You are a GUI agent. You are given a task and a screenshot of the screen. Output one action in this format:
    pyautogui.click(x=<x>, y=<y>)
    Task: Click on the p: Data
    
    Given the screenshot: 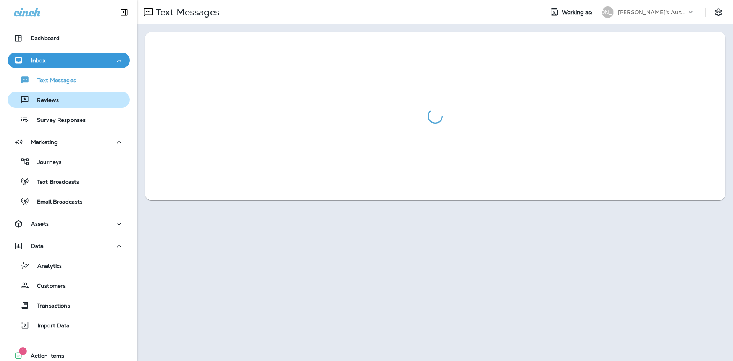 What is the action you would take?
    pyautogui.click(x=37, y=246)
    